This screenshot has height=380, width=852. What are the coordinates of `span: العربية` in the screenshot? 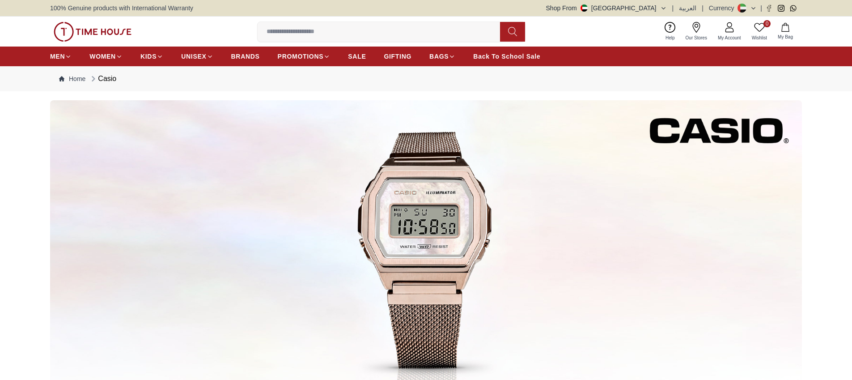 It's located at (687, 8).